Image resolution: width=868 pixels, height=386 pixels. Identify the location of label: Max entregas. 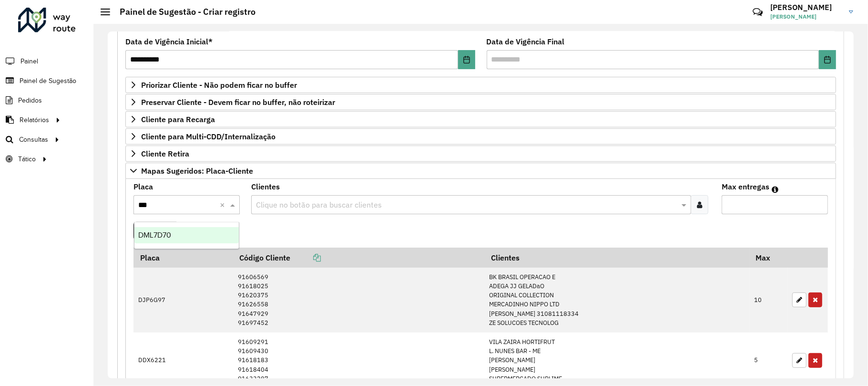
(746, 186).